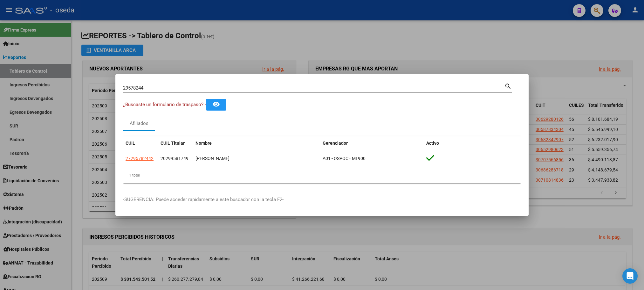 Image resolution: width=644 pixels, height=290 pixels. I want to click on datatable-header-cell: Nombre, so click(257, 143).